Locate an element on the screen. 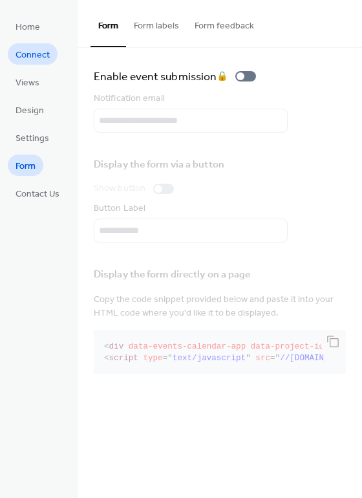 This screenshot has height=498, width=362. a: Views is located at coordinates (27, 82).